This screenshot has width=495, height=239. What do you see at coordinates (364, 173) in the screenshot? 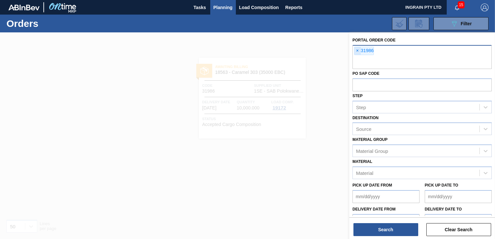
I see `div: Material` at bounding box center [364, 173].